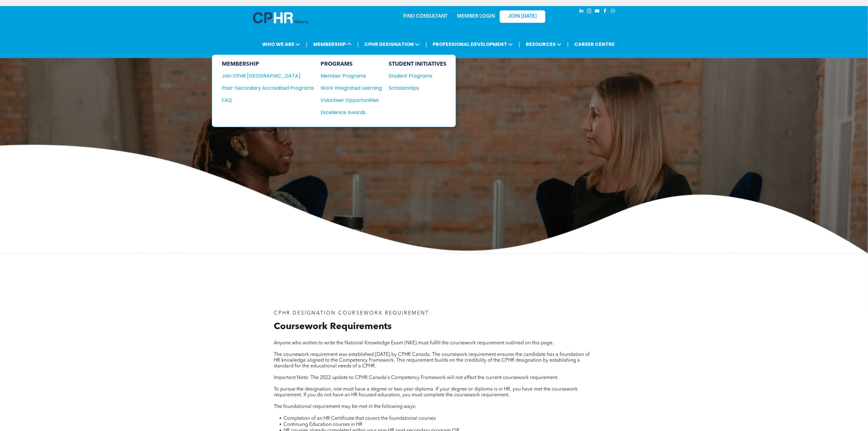  Describe the element at coordinates (594, 44) in the screenshot. I see `a: CAREER CENTRE` at that location.